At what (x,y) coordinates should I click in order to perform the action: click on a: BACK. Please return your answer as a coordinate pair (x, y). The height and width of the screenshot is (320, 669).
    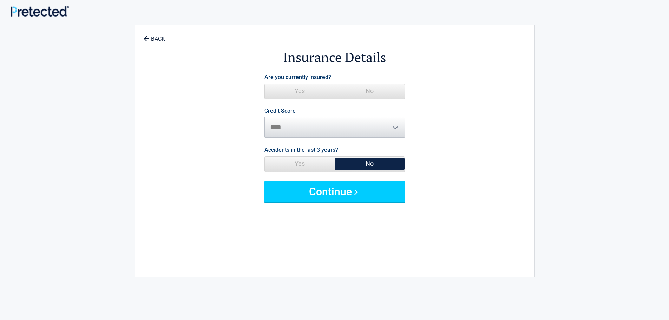
    Looking at the image, I should click on (154, 35).